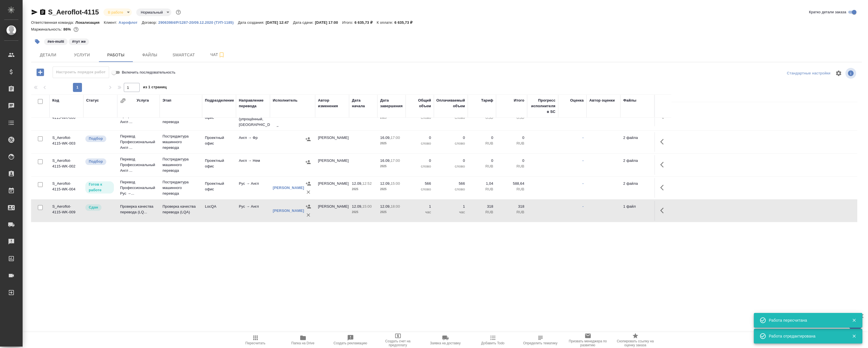 The height and width of the screenshot is (348, 868). Describe the element at coordinates (219, 101) in the screenshot. I see `div: Подразделение` at that location.